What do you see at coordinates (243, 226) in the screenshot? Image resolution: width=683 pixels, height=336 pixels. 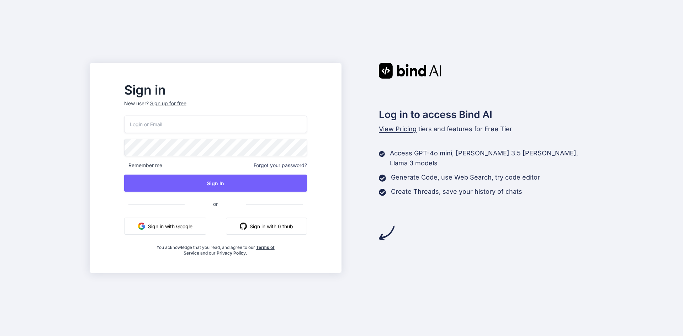 I see `img: github` at bounding box center [243, 226].